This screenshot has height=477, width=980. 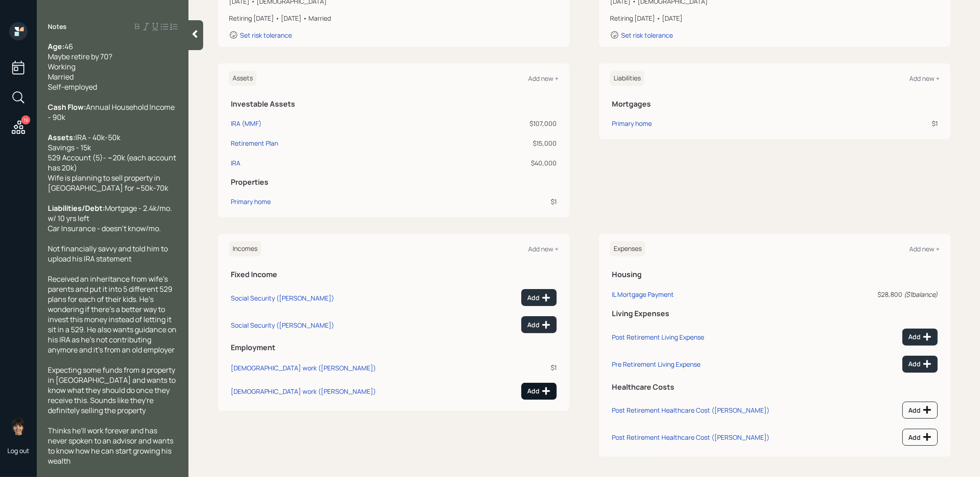 I want to click on div: $40,000, so click(x=497, y=163).